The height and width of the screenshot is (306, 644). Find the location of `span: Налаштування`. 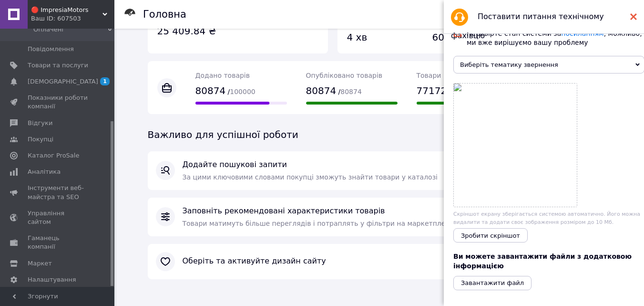

span: Налаштування is located at coordinates (52, 280).